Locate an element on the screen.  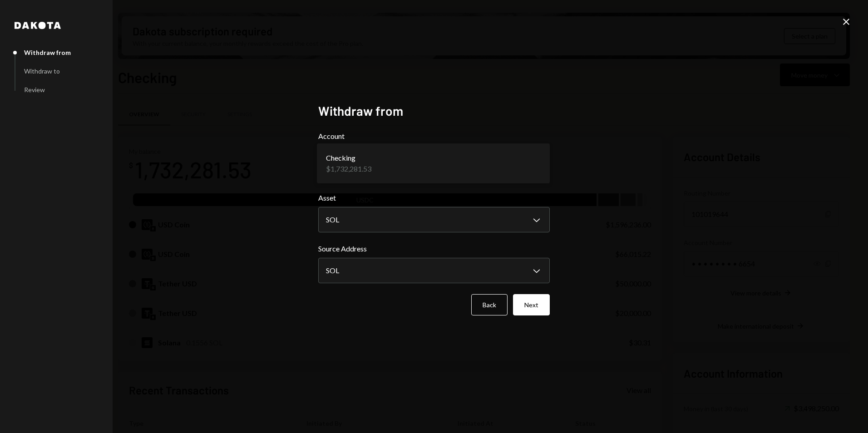
button: Back is located at coordinates (489, 305).